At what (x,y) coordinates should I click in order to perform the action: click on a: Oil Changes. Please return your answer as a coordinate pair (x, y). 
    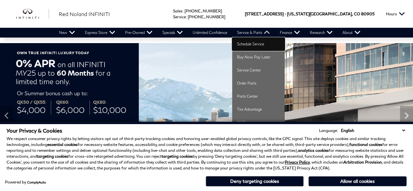
    Looking at the image, I should click on (259, 123).